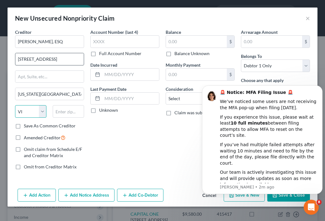 The width and height of the screenshot is (325, 221). What do you see at coordinates (37, 196) in the screenshot?
I see `button: Add Action` at bounding box center [37, 196].